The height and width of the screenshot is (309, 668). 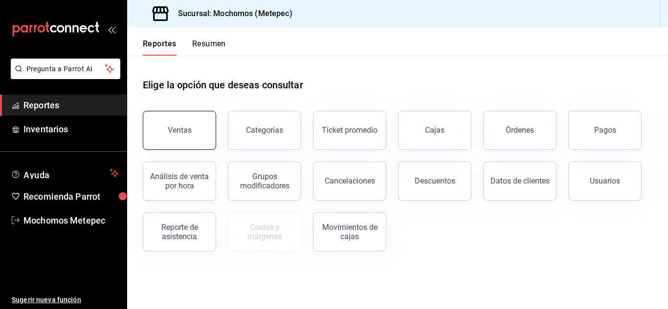 I want to click on button: Resumen, so click(x=209, y=47).